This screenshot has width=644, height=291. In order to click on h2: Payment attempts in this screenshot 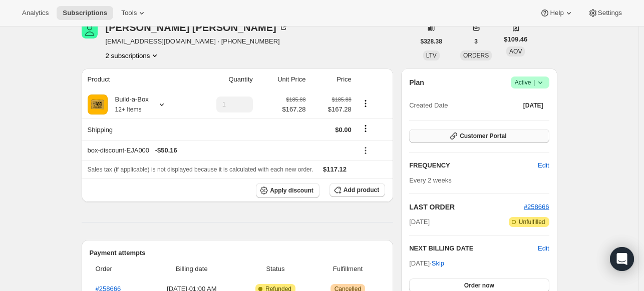, I will do `click(238, 253)`.